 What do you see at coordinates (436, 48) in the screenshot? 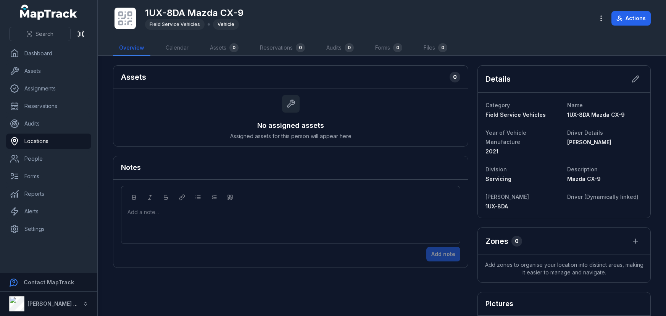
I see `a: Files0` at bounding box center [436, 48].